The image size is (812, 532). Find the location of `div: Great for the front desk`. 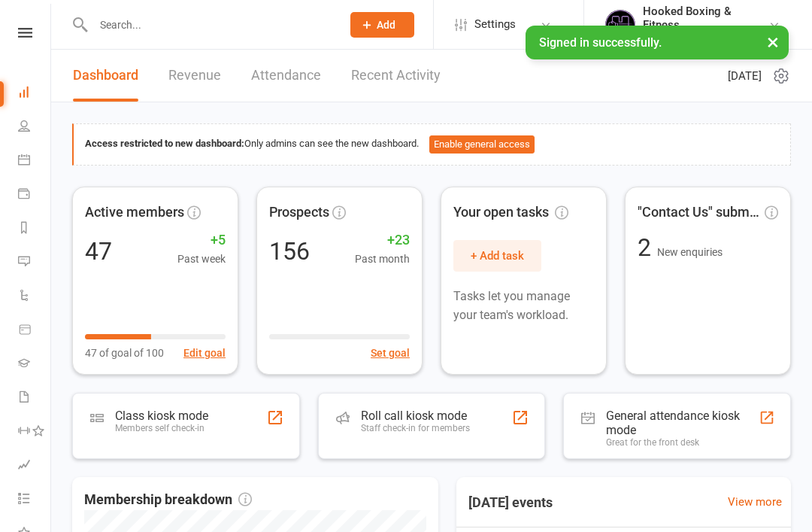

div: Great for the front desk is located at coordinates (682, 443).